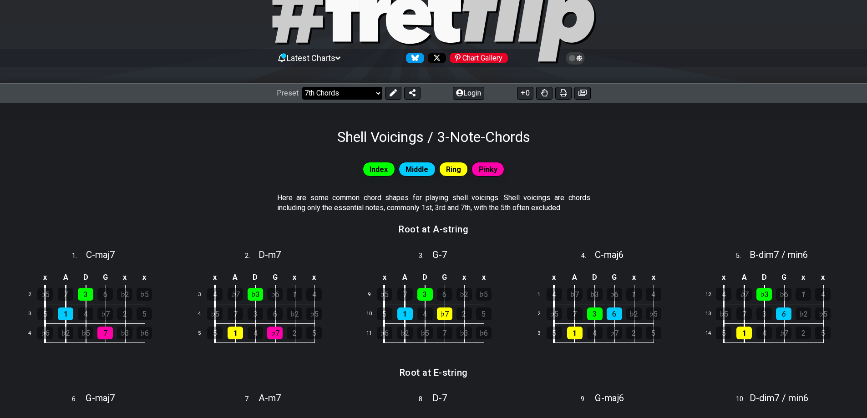  I want to click on span: 8 ., so click(425, 399).